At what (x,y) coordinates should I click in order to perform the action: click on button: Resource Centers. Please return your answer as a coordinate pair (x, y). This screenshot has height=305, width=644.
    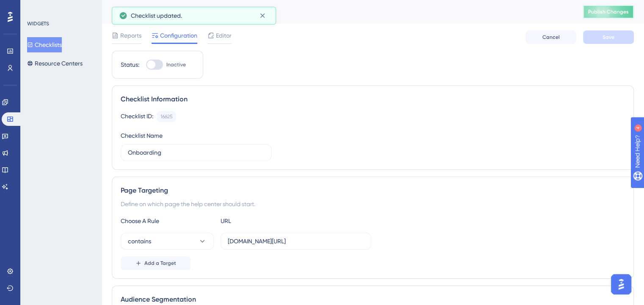
    Looking at the image, I should click on (54, 63).